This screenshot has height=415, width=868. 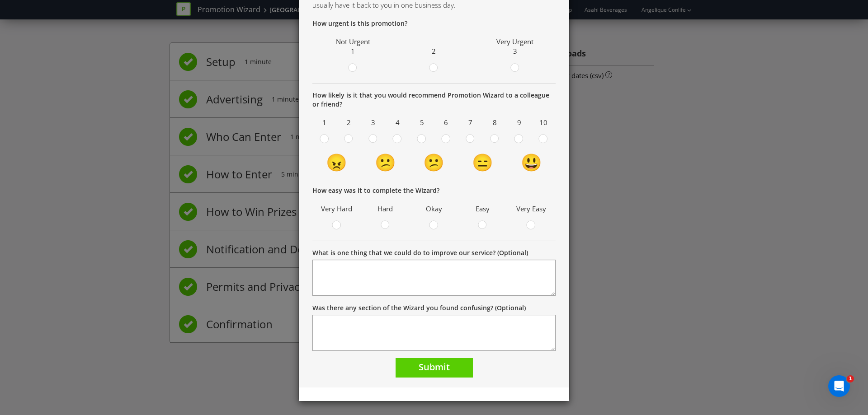 I want to click on span: Okay, so click(x=434, y=209).